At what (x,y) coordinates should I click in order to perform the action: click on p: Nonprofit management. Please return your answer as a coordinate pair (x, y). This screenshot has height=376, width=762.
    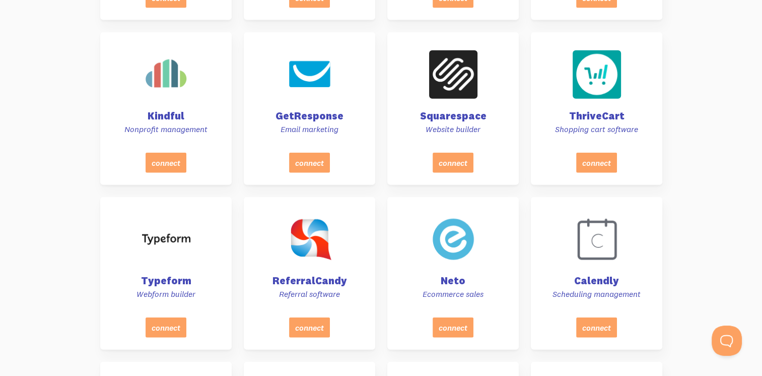
    Looking at the image, I should click on (166, 129).